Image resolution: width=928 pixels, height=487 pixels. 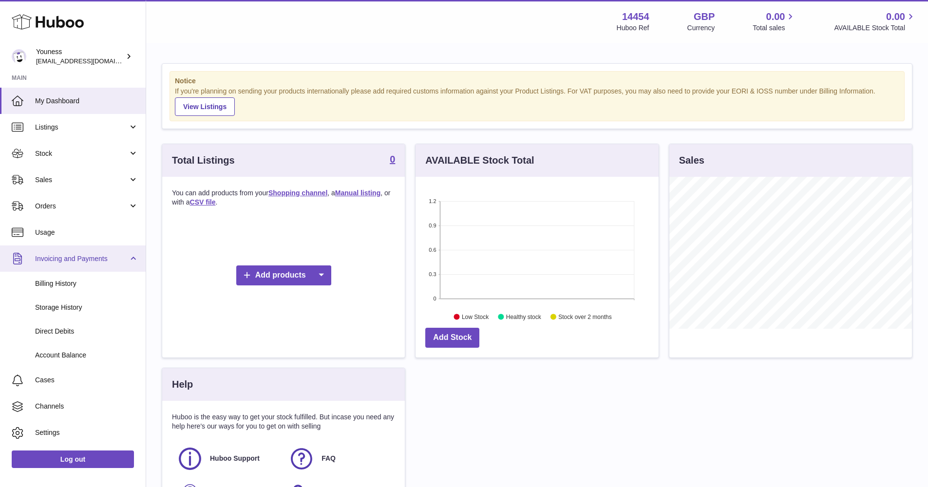 I want to click on strong: Notice, so click(x=537, y=81).